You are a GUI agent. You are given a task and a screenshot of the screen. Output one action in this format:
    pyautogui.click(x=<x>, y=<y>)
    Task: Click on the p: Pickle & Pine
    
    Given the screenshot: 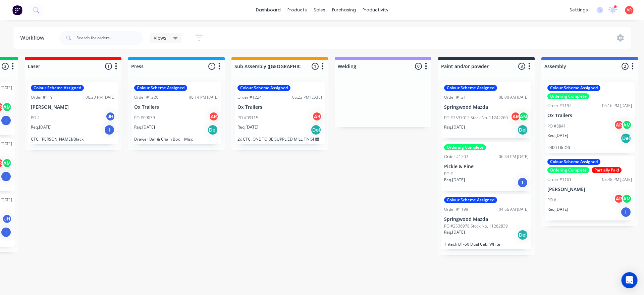 What is the action you would take?
    pyautogui.click(x=486, y=167)
    